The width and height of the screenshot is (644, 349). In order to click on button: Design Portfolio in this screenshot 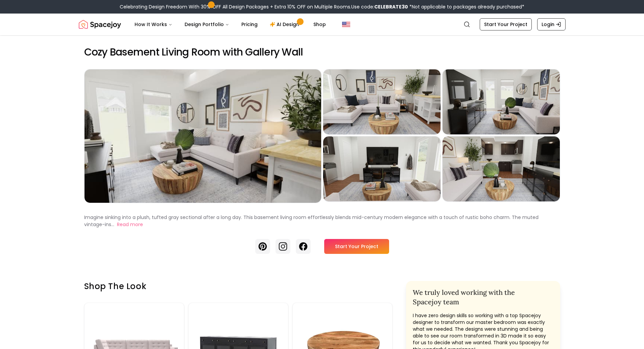, I will do `click(207, 24)`.